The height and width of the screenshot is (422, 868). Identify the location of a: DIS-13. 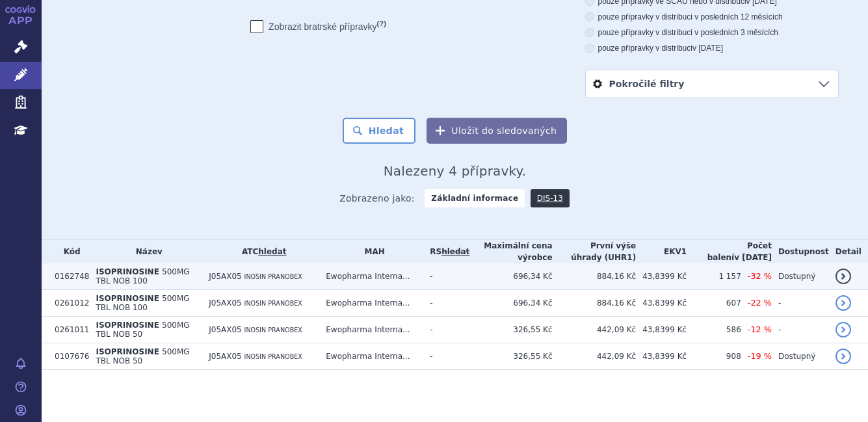
(551, 198).